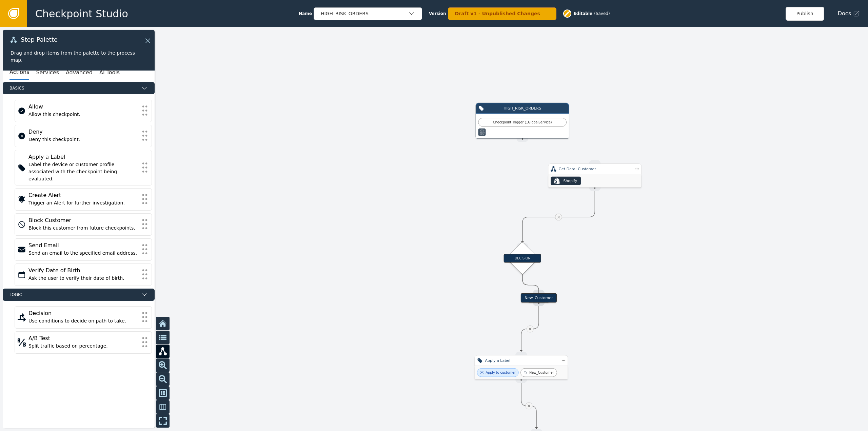  I want to click on div: Apply to customer, so click(500, 372).